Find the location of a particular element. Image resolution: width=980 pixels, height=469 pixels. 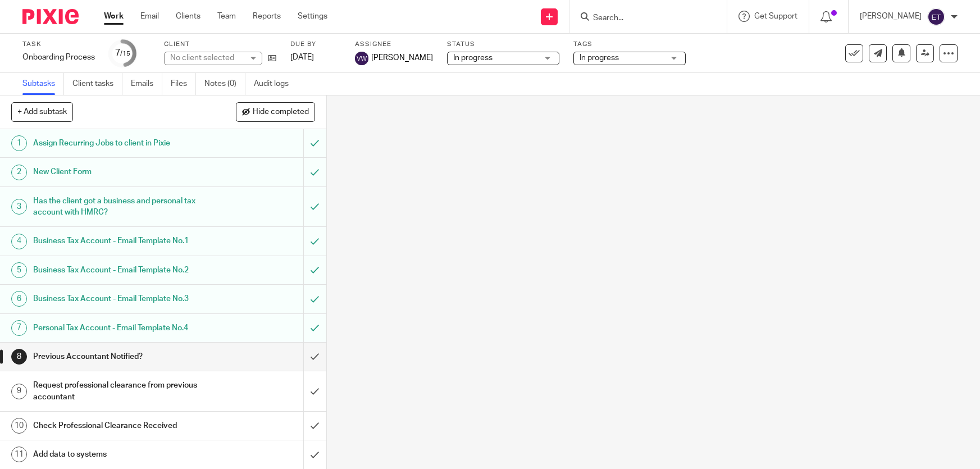

div: 2 is located at coordinates (19, 173).